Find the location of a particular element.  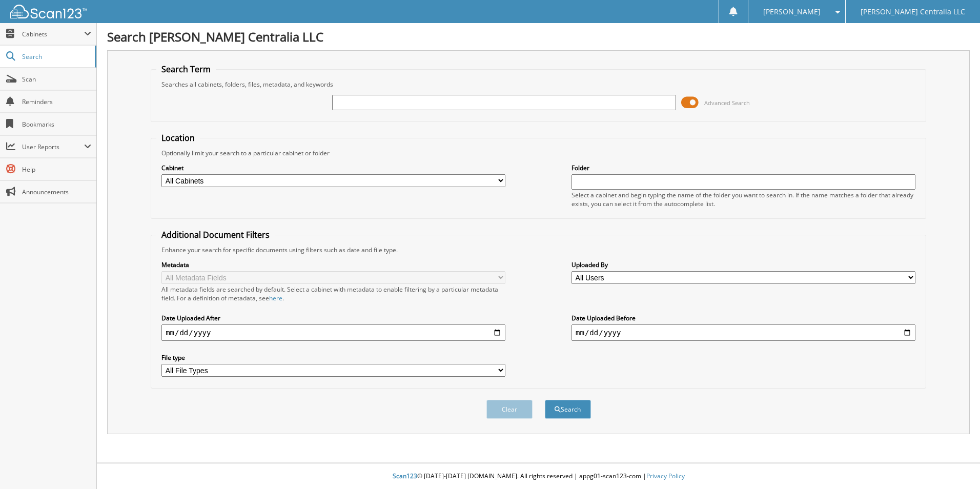

input: start is located at coordinates (333, 333).